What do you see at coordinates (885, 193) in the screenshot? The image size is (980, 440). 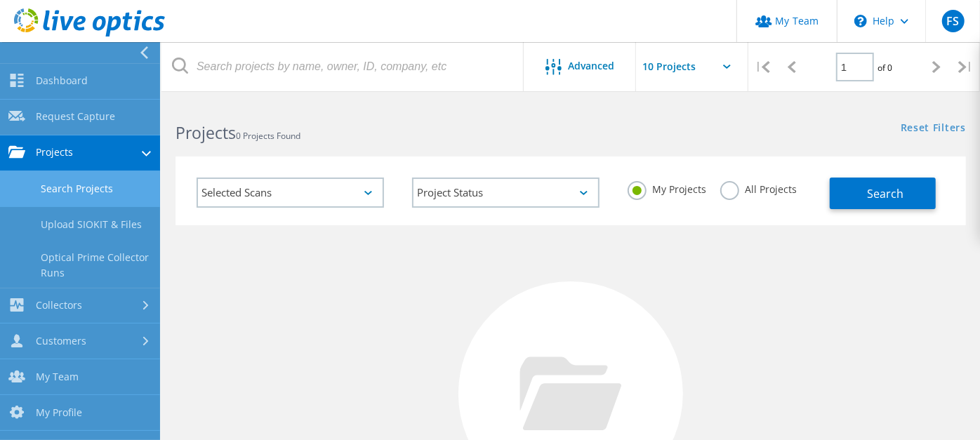 I see `span: Search` at bounding box center [885, 193].